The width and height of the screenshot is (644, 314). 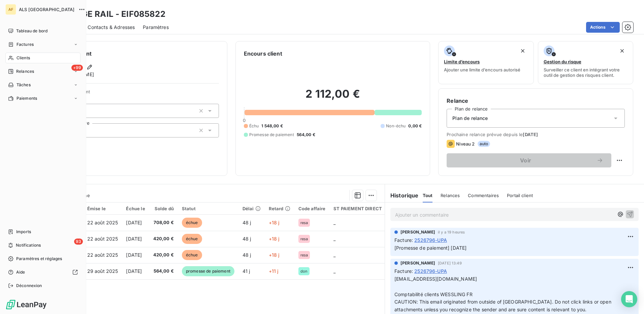 I want to click on span: Non-échu, so click(x=396, y=126).